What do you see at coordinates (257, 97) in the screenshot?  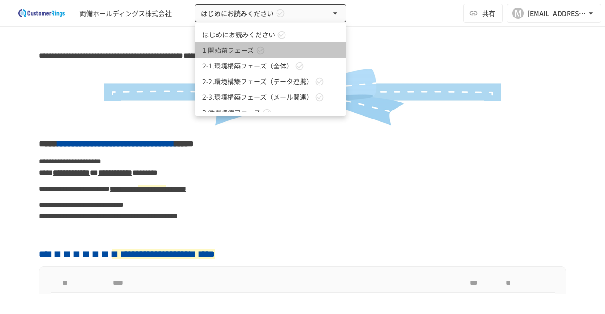 I see `span: 2-3.環境構築フェーズ（メール関連）` at bounding box center [257, 97].